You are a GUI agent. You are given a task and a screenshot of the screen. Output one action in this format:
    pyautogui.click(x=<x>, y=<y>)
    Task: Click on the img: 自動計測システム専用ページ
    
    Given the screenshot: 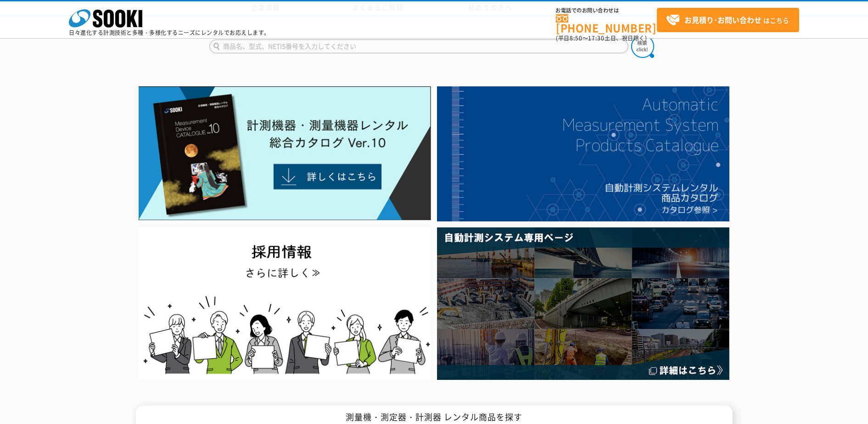 What is the action you would take?
    pyautogui.click(x=583, y=303)
    